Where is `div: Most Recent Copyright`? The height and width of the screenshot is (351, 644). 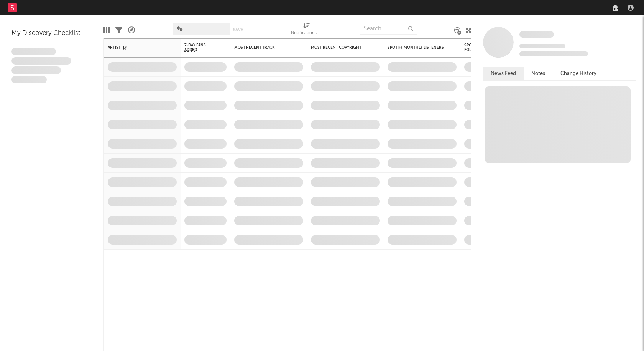 div: Most Recent Copyright is located at coordinates (340, 47).